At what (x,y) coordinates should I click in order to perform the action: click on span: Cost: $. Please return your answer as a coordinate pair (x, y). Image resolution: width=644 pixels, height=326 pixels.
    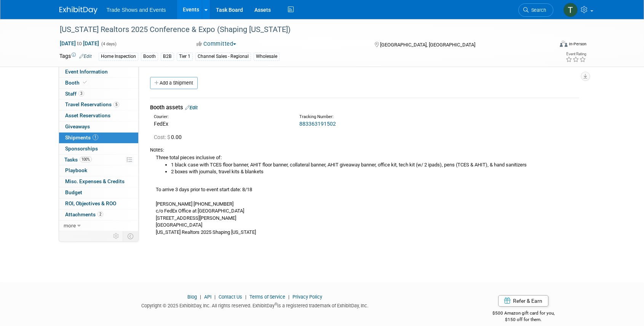
    Looking at the image, I should click on (162, 137).